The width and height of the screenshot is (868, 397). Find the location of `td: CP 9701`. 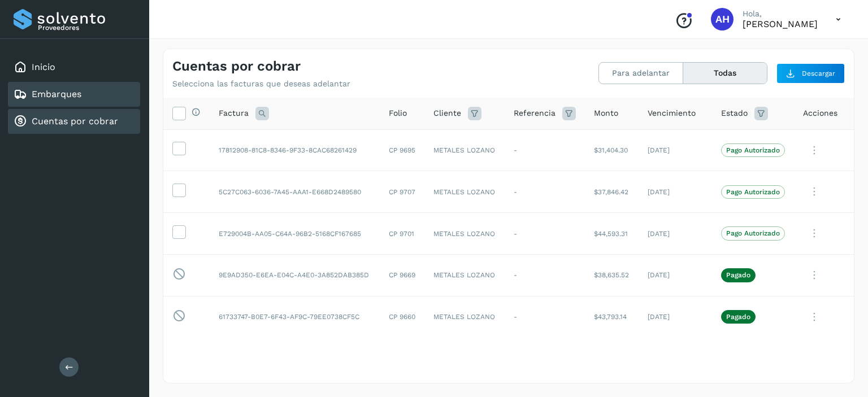

td: CP 9701 is located at coordinates (402, 234).